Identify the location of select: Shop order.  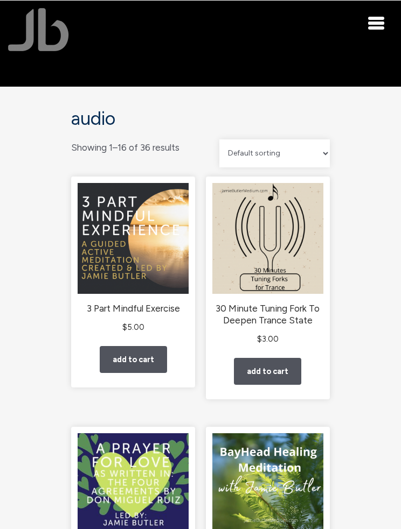
(274, 154).